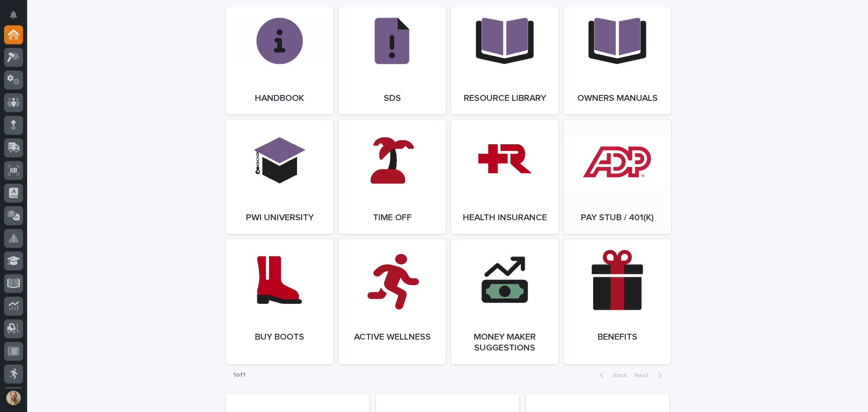 The height and width of the screenshot is (412, 868). What do you see at coordinates (279, 301) in the screenshot?
I see `a: Buy Boots` at bounding box center [279, 301].